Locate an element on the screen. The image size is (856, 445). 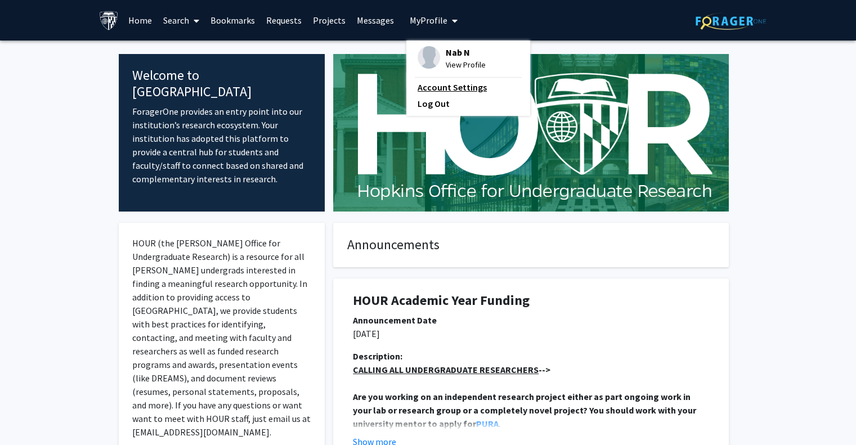
a: Home is located at coordinates (140, 20).